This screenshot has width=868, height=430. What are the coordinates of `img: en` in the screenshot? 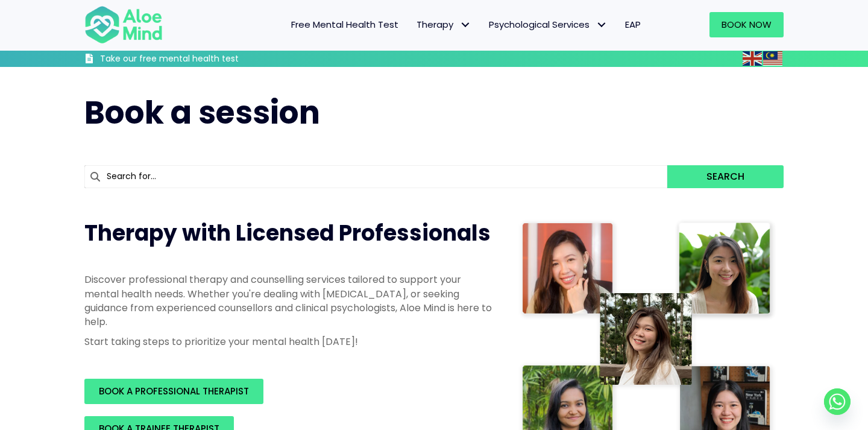 It's located at (752, 58).